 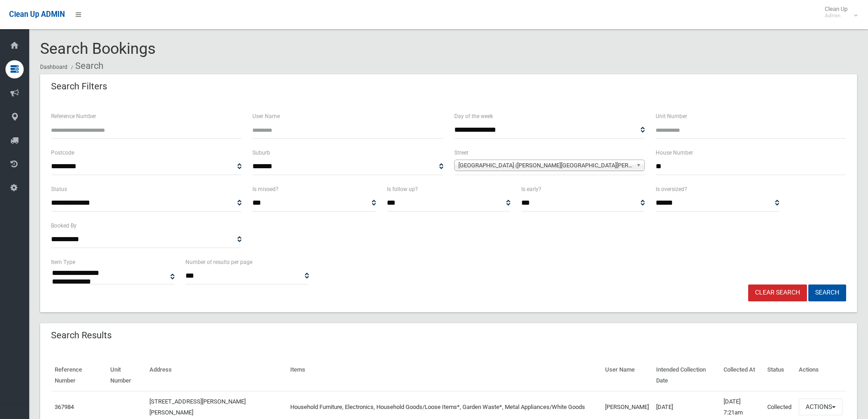 I want to click on label: Is early?, so click(x=531, y=189).